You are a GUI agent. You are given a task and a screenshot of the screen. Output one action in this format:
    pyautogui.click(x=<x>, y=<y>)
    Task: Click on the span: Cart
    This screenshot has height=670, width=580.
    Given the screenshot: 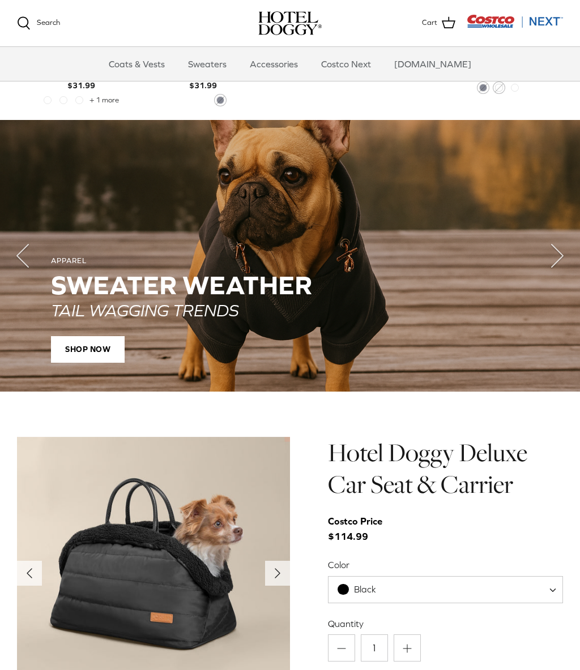 What is the action you would take?
    pyautogui.click(x=429, y=23)
    